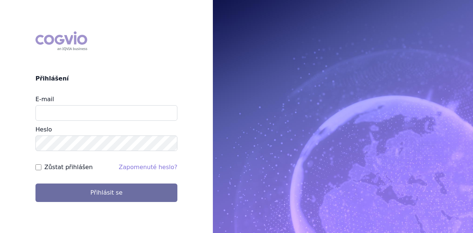 Image resolution: width=473 pixels, height=233 pixels. I want to click on label: E-mail, so click(45, 99).